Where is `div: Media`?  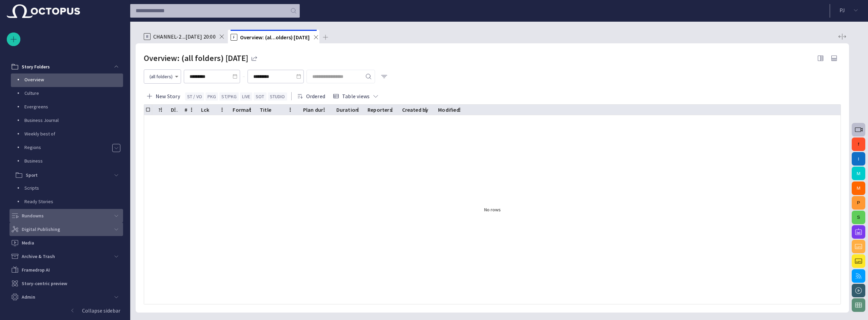 div: Media is located at coordinates (65, 243).